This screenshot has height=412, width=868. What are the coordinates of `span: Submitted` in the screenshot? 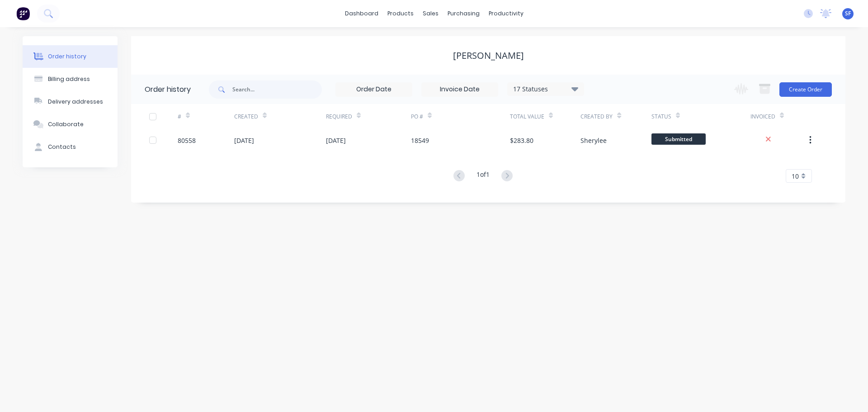 It's located at (679, 139).